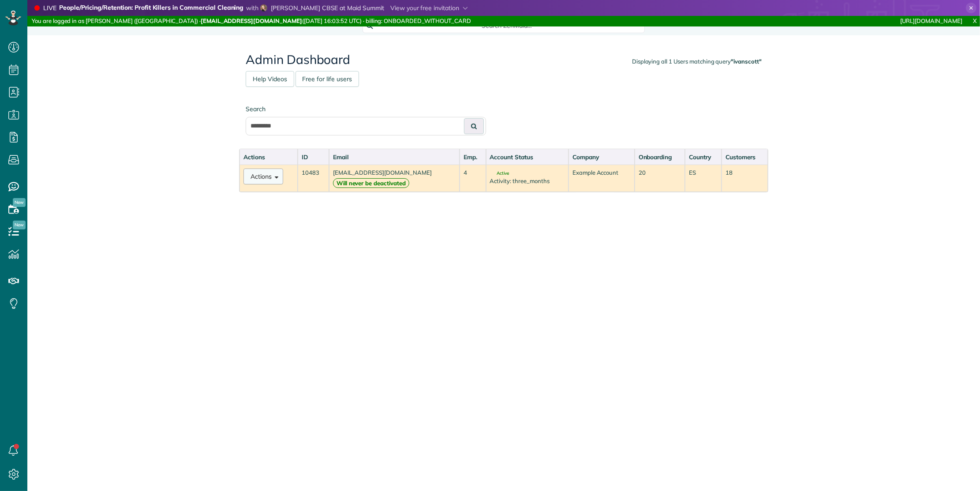 This screenshot has height=491, width=980. What do you see at coordinates (744, 157) in the screenshot?
I see `div: Customers` at bounding box center [744, 157].